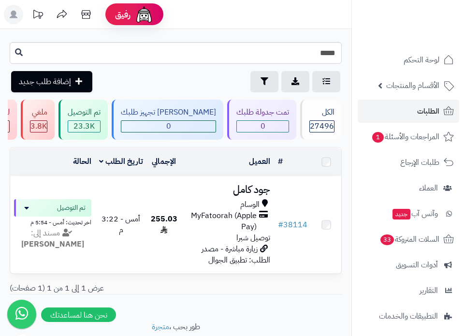 The height and width of the screenshot is (336, 465). What do you see at coordinates (409, 188) in the screenshot?
I see `a: العملاء` at bounding box center [409, 188].